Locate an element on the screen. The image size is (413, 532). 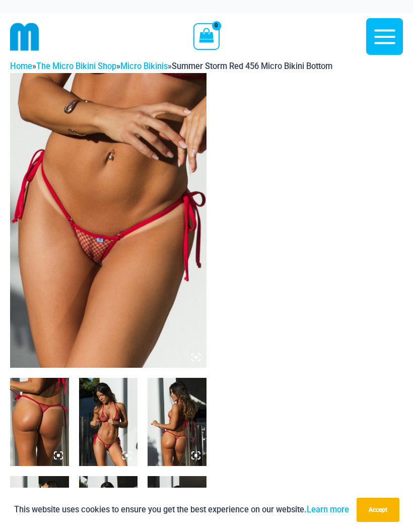
button: Accept is located at coordinates (378, 510).